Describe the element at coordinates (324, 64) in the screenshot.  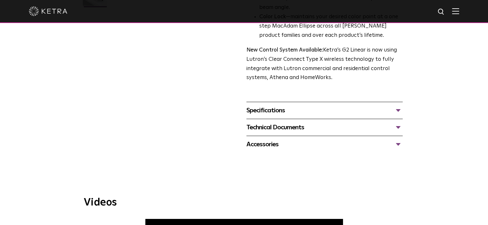
I see `p: Ketra’s G2 Linear is now using Lutron’s Clear Connect Type X wireless technology to fully integra...` at that location.